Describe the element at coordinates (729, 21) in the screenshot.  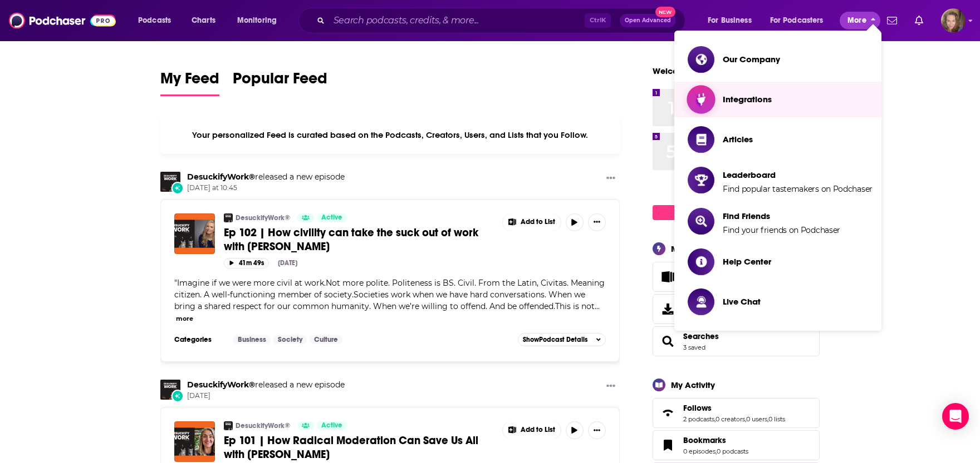
I see `span: For Business` at that location.